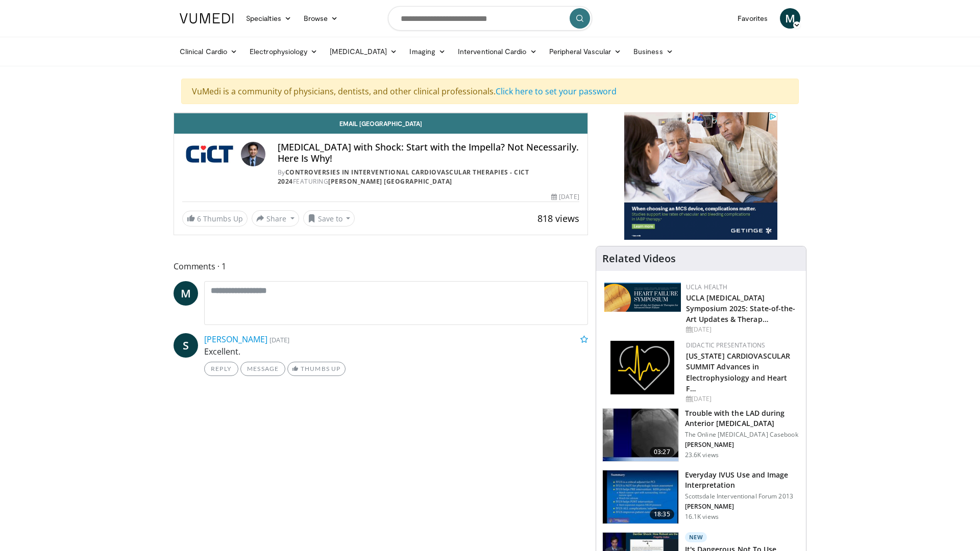  I want to click on p: Excellent., so click(396, 352).